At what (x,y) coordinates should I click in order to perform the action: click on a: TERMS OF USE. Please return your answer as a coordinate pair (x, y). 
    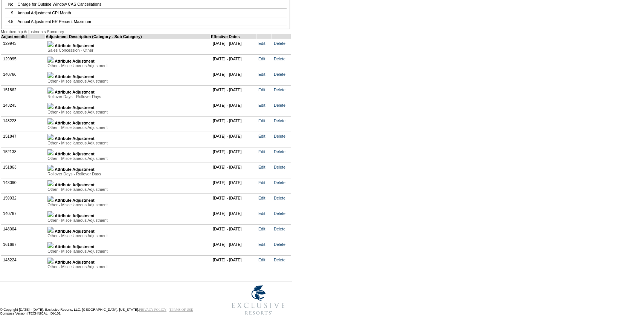
    Looking at the image, I should click on (181, 309).